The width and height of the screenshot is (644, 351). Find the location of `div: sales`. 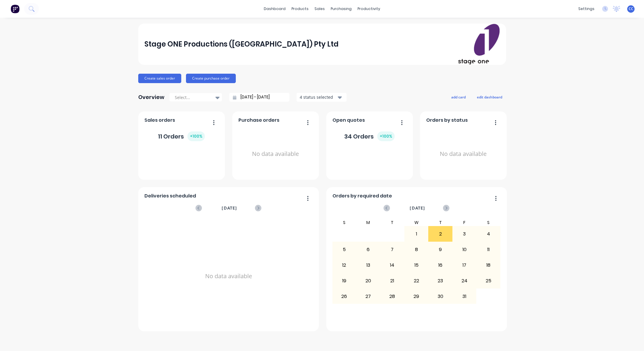

div: sales is located at coordinates (319, 9).